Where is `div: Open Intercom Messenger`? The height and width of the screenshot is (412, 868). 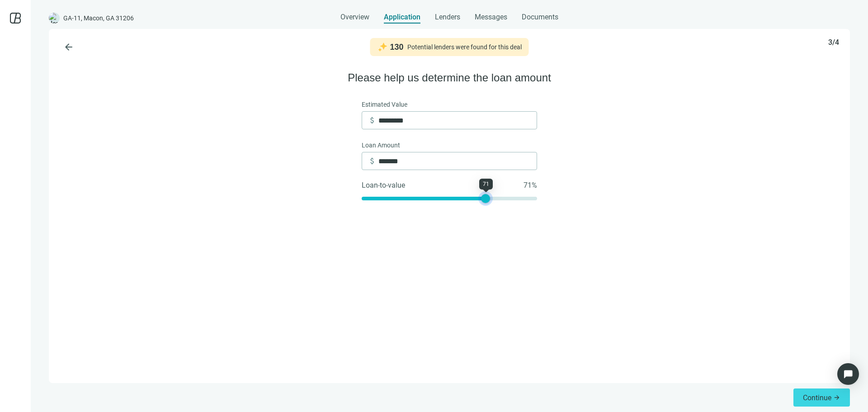 div: Open Intercom Messenger is located at coordinates (848, 374).